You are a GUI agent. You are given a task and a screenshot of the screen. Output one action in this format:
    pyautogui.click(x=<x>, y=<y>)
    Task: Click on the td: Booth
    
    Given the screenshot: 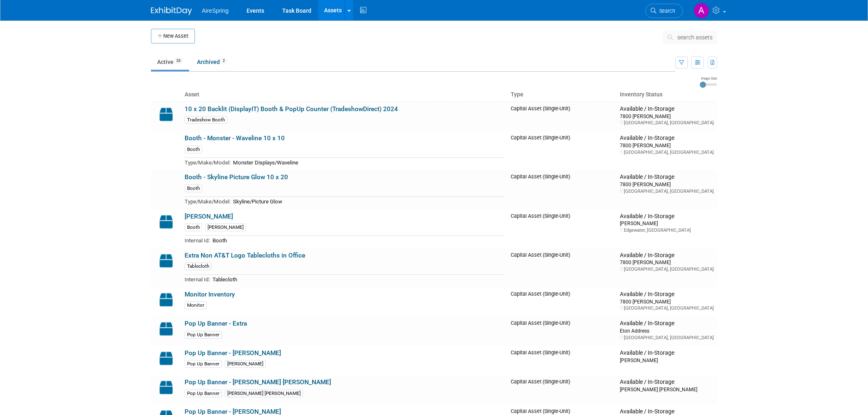 What is the action you would take?
    pyautogui.click(x=357, y=241)
    